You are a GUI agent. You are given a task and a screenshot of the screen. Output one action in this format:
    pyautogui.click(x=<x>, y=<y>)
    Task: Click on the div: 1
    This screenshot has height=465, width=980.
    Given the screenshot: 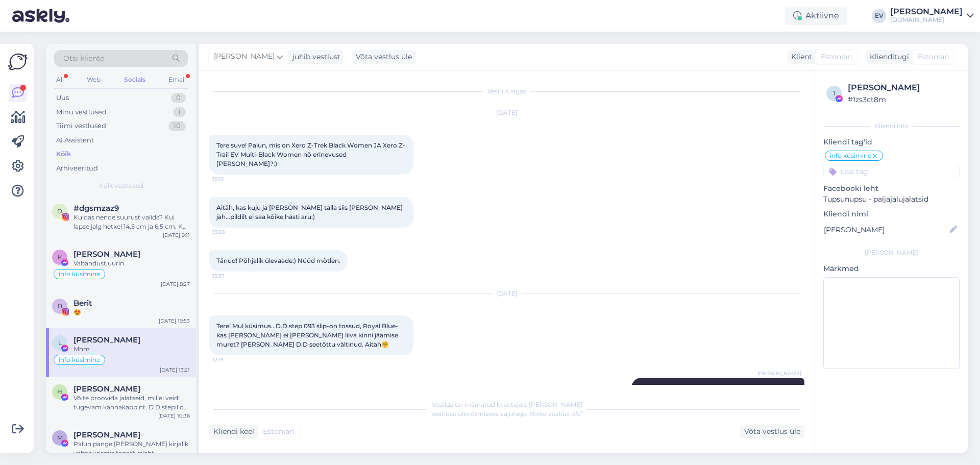 What is the action you would take?
    pyautogui.click(x=180, y=113)
    